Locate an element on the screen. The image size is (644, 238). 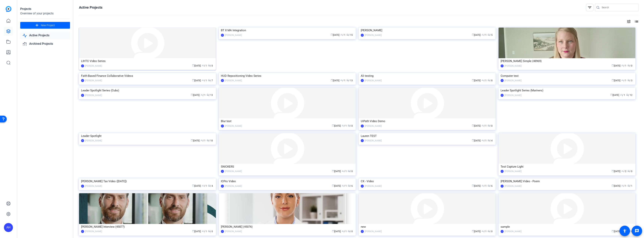
span: / 5 is located at coordinates (490, 35).